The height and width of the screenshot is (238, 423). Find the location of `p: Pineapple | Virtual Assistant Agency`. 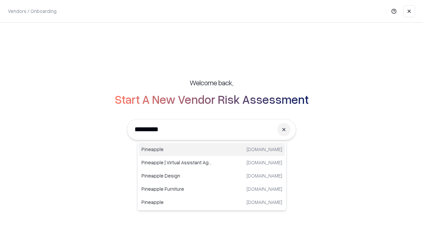

p: Pineapple | Virtual Assistant Agency is located at coordinates (176, 162).